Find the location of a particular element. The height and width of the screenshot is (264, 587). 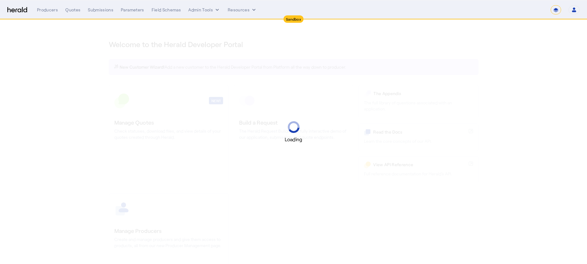

button: internal dropdown menu is located at coordinates (204, 10).